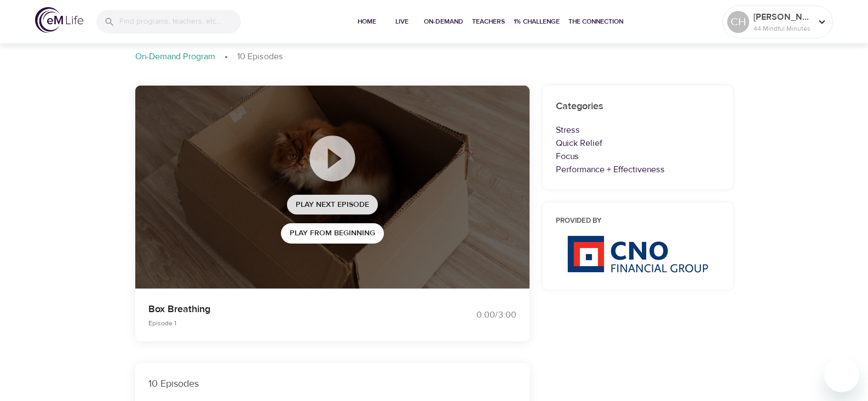 The height and width of the screenshot is (401, 868). What do you see at coordinates (285, 323) in the screenshot?
I see `p: Episode 1` at bounding box center [285, 323].